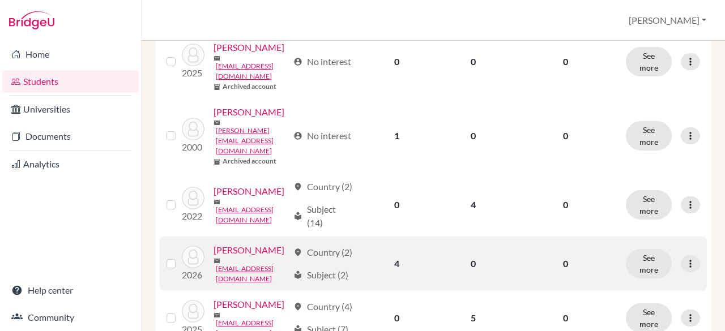 This screenshot has height=331, width=725. I want to click on img: László, Emma, so click(193, 198).